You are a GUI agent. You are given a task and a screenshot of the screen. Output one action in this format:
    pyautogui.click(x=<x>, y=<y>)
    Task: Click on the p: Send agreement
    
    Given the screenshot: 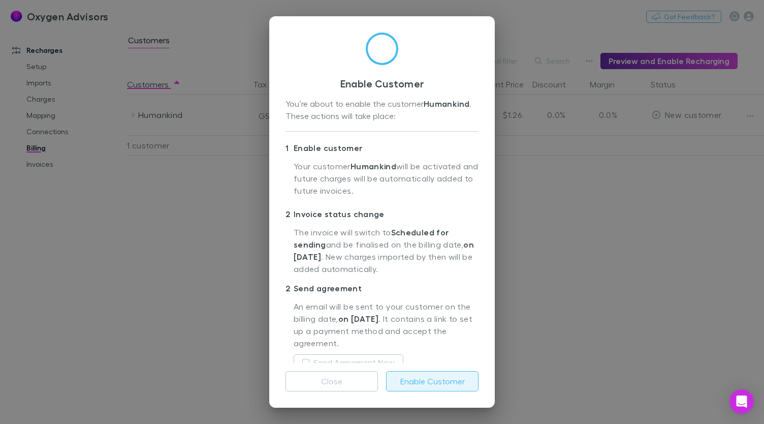 What is the action you would take?
    pyautogui.click(x=382, y=288)
    